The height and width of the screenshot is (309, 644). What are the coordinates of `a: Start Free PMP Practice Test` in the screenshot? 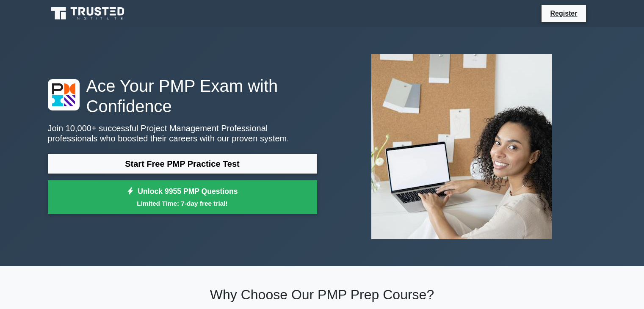 It's located at (182, 164).